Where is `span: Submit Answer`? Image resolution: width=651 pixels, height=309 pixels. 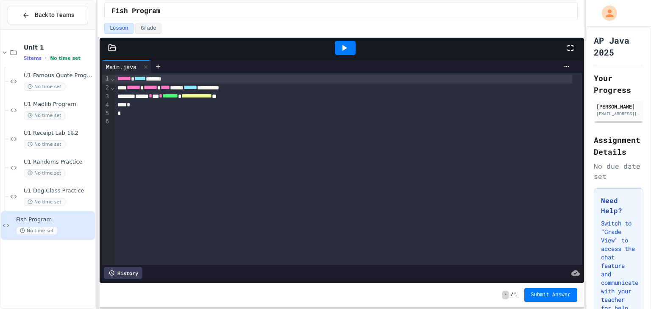 span: Submit Answer is located at coordinates (551, 295).